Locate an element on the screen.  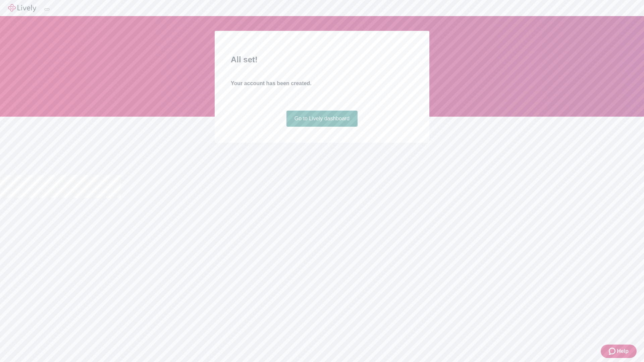
h4: Your account has been created. is located at coordinates (322, 84).